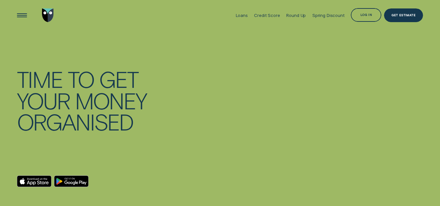 Image resolution: width=440 pixels, height=206 pixels. I want to click on a: Android App on Google Play, so click(71, 181).